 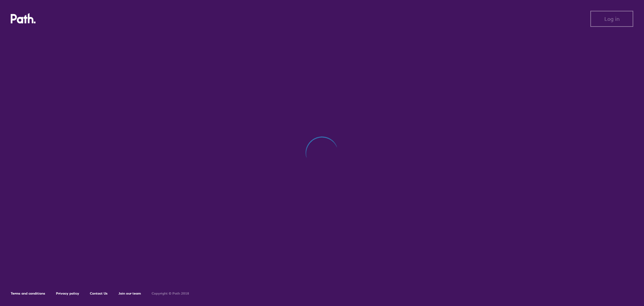 I want to click on a: Privacy policy, so click(x=68, y=293).